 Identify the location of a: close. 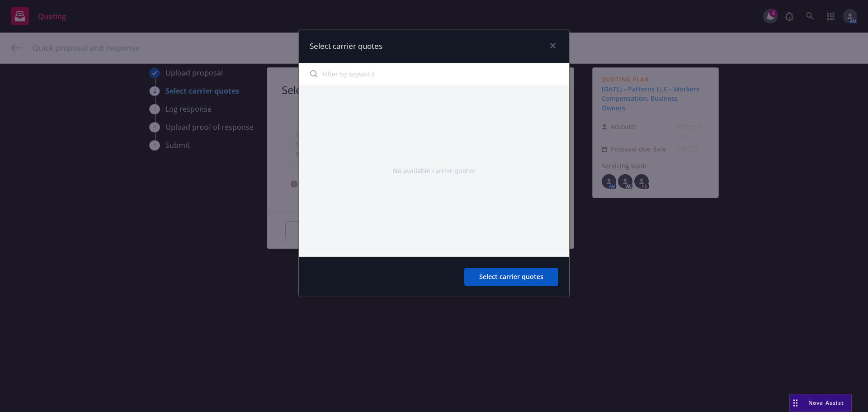
(553, 45).